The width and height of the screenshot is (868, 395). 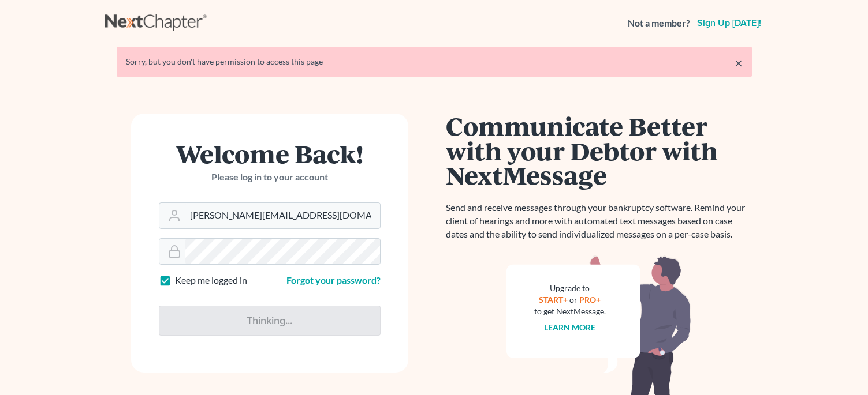 I want to click on label: Keep me logged in, so click(x=211, y=281).